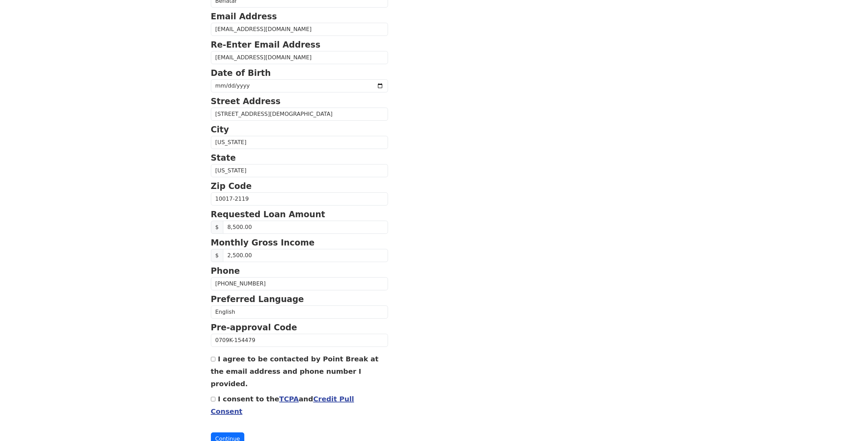  What do you see at coordinates (305, 227) in the screenshot?
I see `input: Requested Loan Amount` at bounding box center [305, 227].